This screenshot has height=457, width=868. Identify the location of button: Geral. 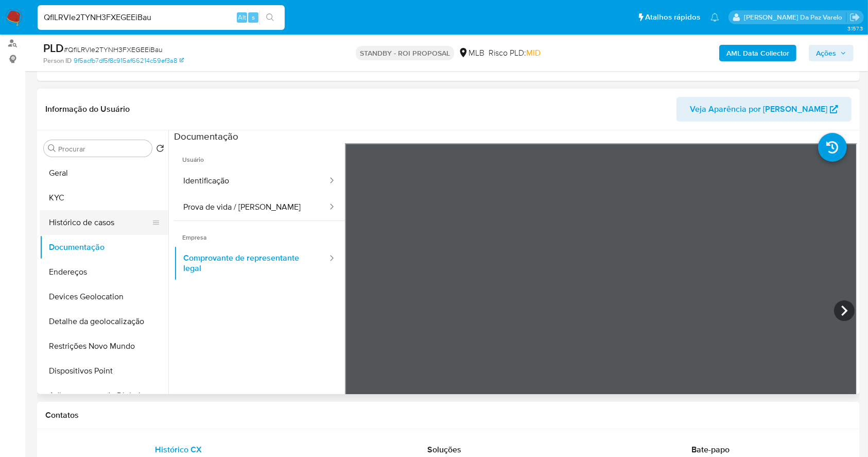
(104, 173).